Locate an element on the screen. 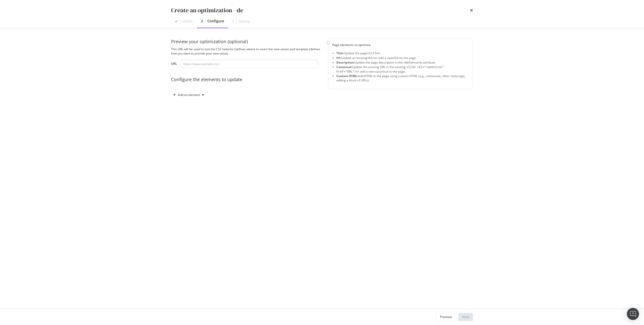 This screenshot has width=644, height=325. div: Define is located at coordinates (187, 21).